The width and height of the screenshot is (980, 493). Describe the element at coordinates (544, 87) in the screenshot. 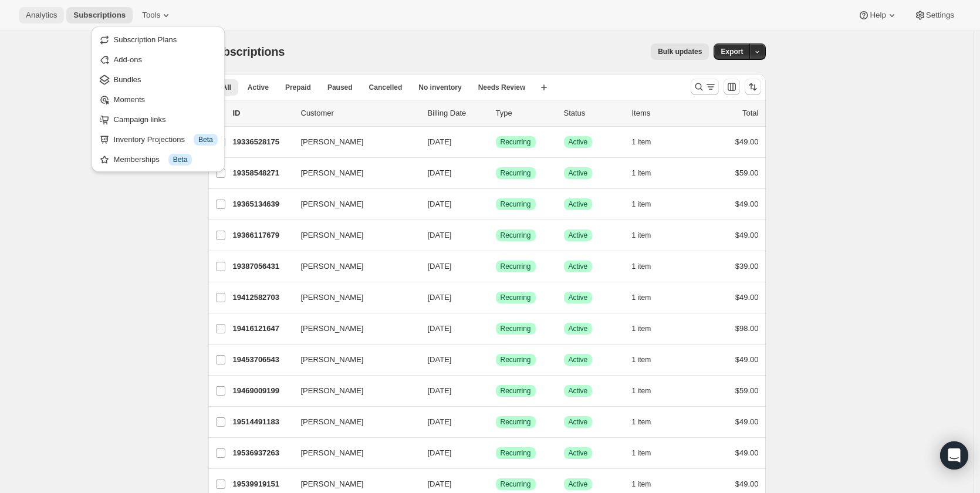

I see `button: Create new view` at that location.